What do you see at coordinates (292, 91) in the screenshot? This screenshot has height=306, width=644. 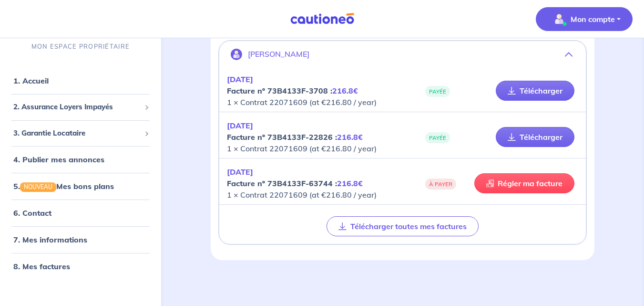 I see `strong: Facture nº 73B4133F-3708 :` at bounding box center [292, 91].